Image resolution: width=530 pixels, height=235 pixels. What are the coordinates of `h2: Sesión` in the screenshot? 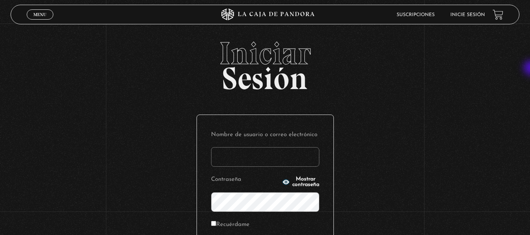 It's located at (265, 63).